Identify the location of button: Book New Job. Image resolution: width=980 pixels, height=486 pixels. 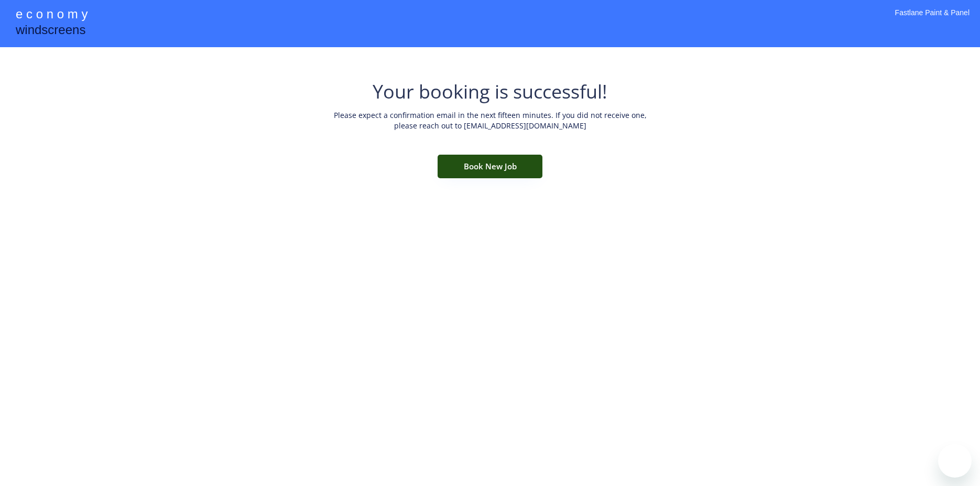
(490, 166).